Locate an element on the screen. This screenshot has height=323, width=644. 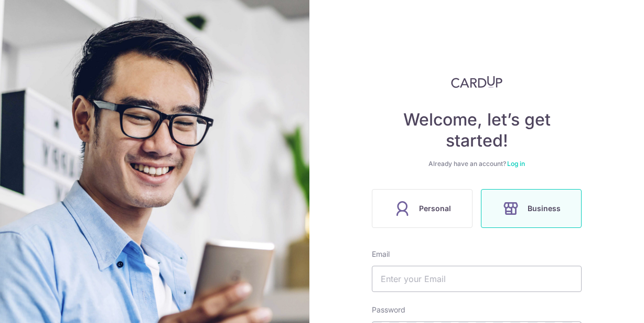
span: Personal is located at coordinates (435, 208).